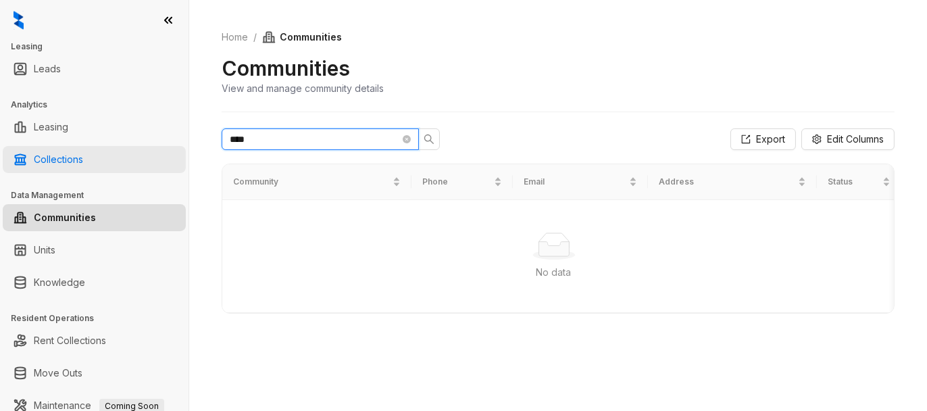 The image size is (927, 411). I want to click on span: Communities, so click(302, 37).